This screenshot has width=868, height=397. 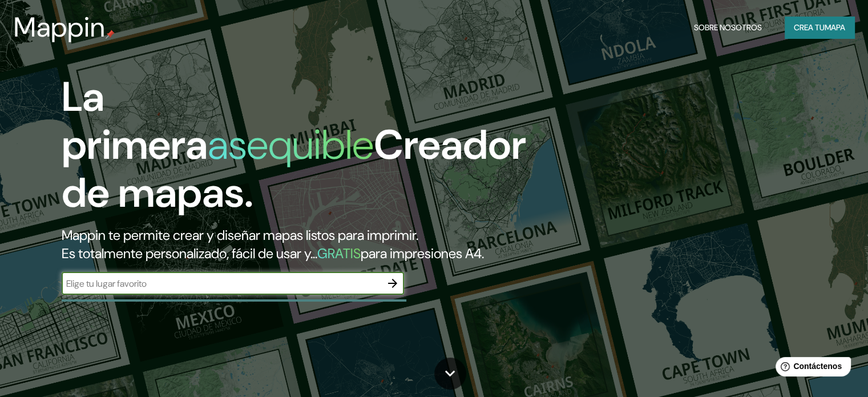 What do you see at coordinates (290, 145) in the screenshot?
I see `font: asequible` at bounding box center [290, 145].